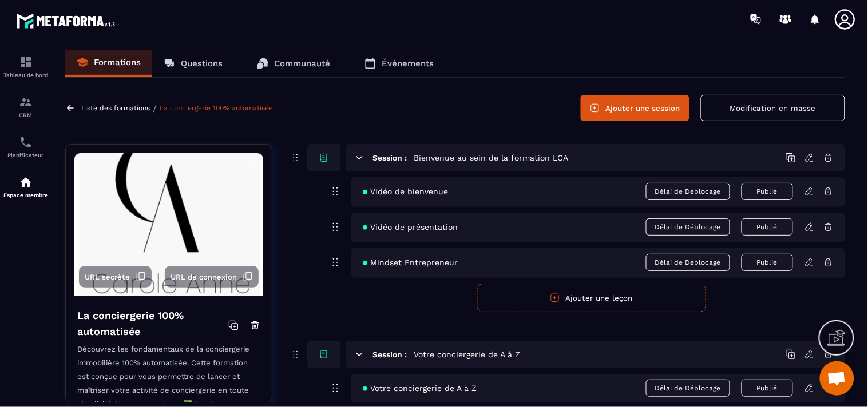 The image size is (868, 407). I want to click on button: Modification en masse, so click(773, 108).